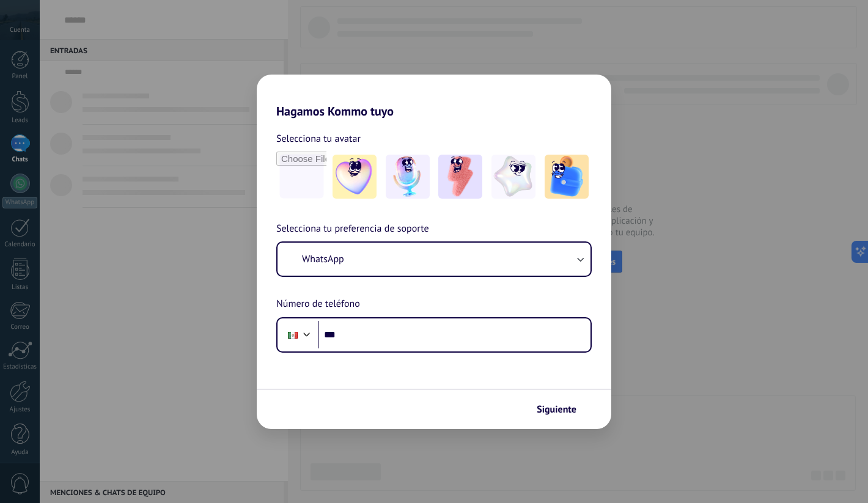 This screenshot has height=503, width=868. What do you see at coordinates (434, 259) in the screenshot?
I see `button: WhatsApp` at bounding box center [434, 259].